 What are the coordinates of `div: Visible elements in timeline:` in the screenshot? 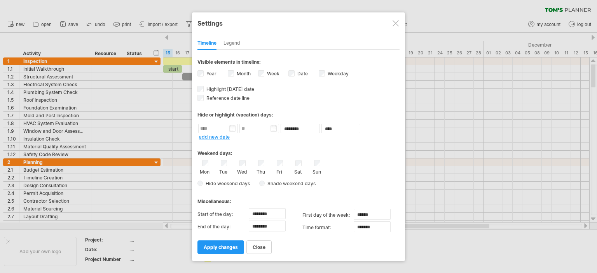 It's located at (298, 63).